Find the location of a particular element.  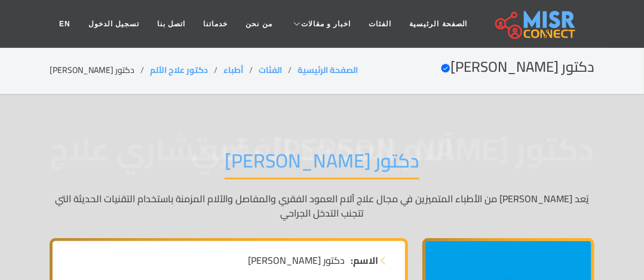

span: اخبار و مقالات is located at coordinates (326, 24).